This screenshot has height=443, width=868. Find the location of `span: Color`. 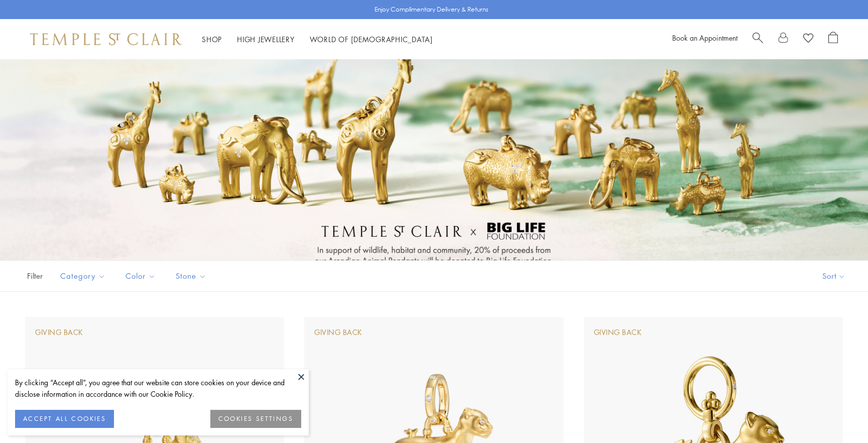

span: Color is located at coordinates (141, 276).